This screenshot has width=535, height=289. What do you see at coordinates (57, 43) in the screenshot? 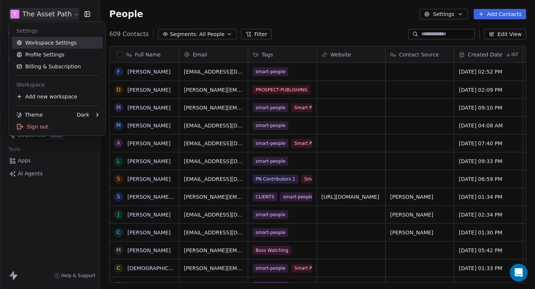
I see `a: Workspace Settings` at bounding box center [57, 43].